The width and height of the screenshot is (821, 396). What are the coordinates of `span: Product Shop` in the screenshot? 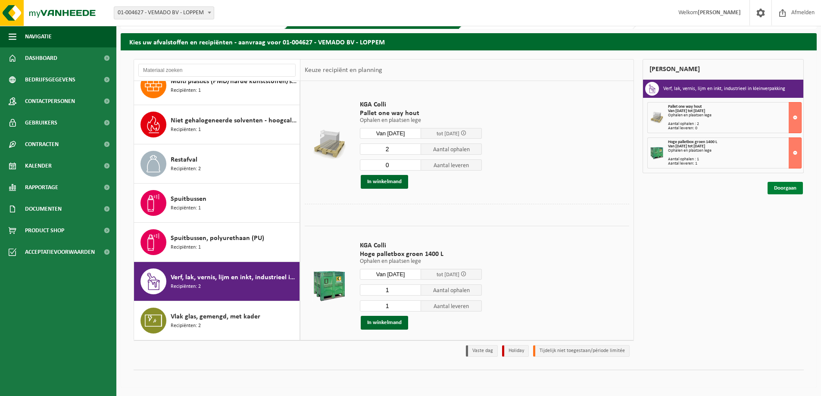 It's located at (44, 231).